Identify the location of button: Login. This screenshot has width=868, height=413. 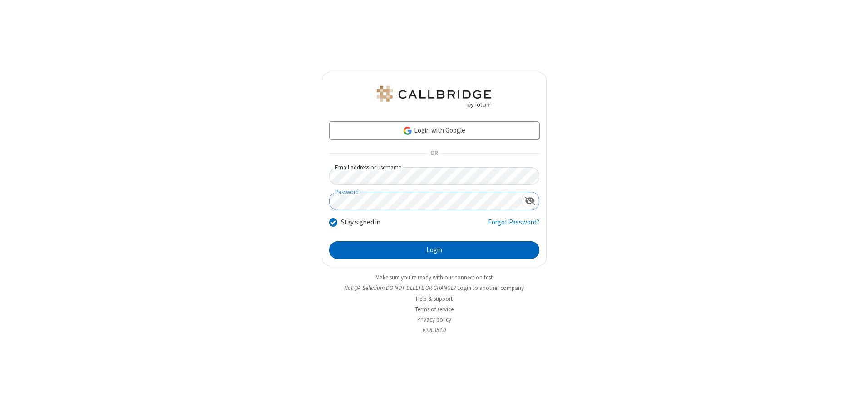
(434, 250).